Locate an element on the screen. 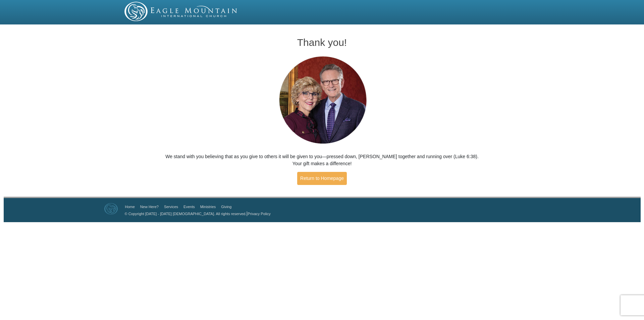 The height and width of the screenshot is (320, 644). a: Return to Homepage is located at coordinates (322, 178).